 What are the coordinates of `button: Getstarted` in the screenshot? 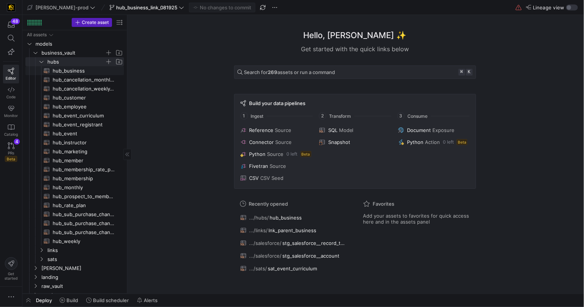 It's located at (11, 268).